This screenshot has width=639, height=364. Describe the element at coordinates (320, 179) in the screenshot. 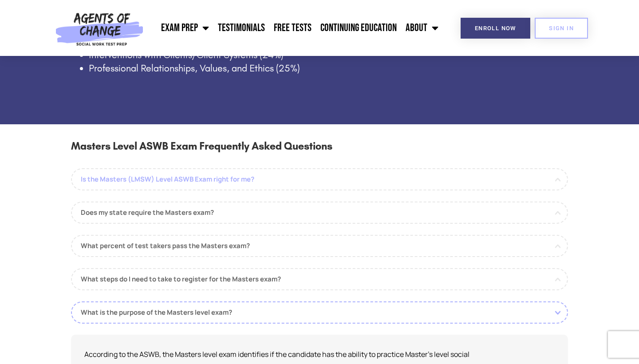

I see `a: Is the Masters (LMSW) Level ASWB Exam right for me?` at that location.